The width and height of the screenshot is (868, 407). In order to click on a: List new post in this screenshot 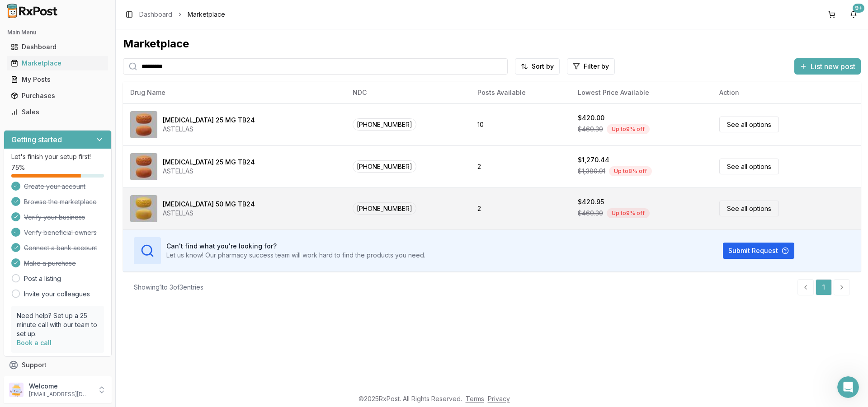, I will do `click(828, 67)`.